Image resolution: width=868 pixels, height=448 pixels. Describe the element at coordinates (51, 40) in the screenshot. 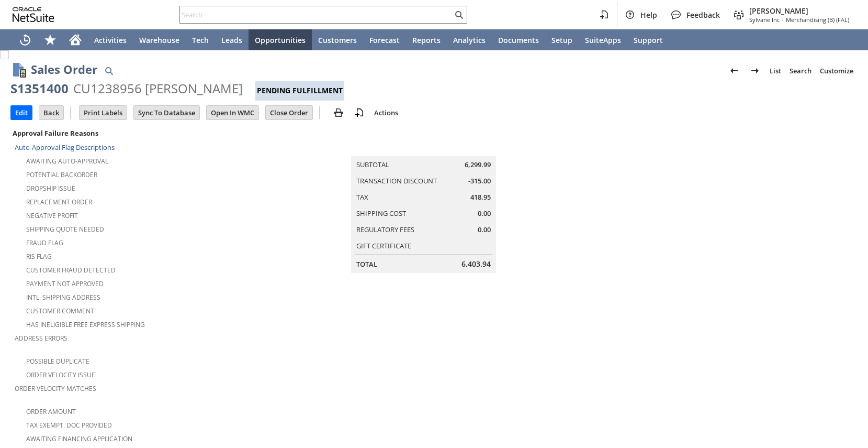

I see `svg: Shortcuts` at that location.